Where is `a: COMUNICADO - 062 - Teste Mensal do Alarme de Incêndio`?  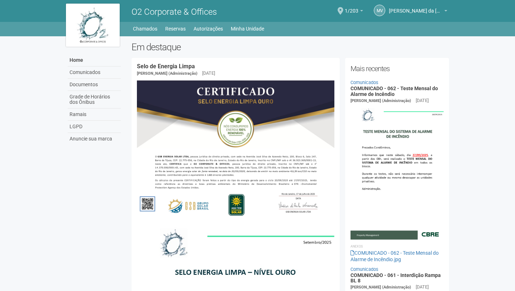 a: COMUNICADO - 062 - Teste Mensal do Alarme de Incêndio is located at coordinates (395, 91).